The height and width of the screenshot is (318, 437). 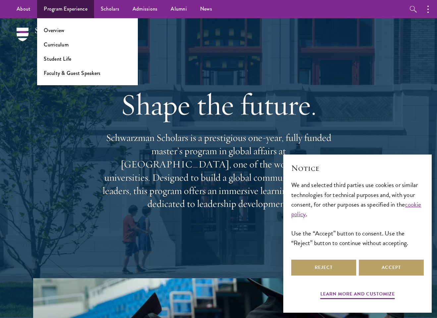 I want to click on span: cookie policy, so click(x=356, y=209).